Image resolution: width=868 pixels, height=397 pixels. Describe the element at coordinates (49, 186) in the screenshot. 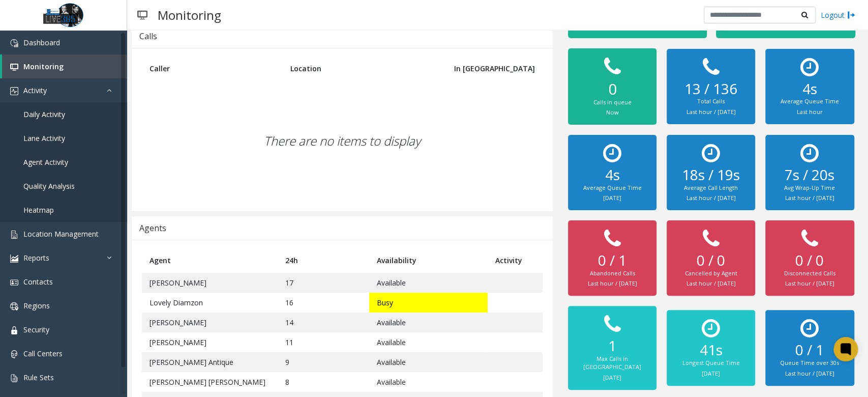

I see `span: Quality Analysis` at that location.